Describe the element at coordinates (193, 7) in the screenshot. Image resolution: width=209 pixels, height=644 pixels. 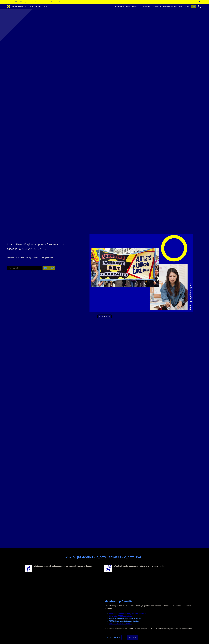
I see `a: Join` at that location.